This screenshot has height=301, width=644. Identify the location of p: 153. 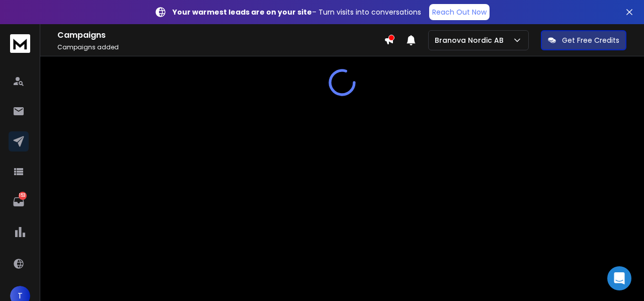
(22, 196).